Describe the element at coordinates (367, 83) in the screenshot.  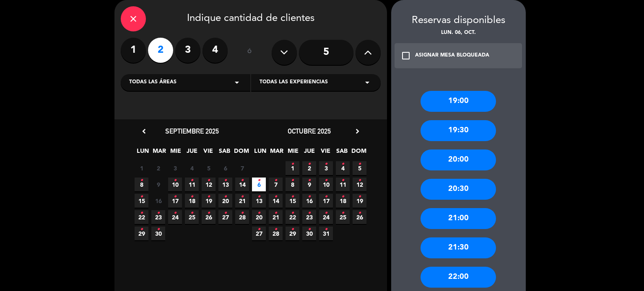
I see `i: arrow_drop_down` at that location.